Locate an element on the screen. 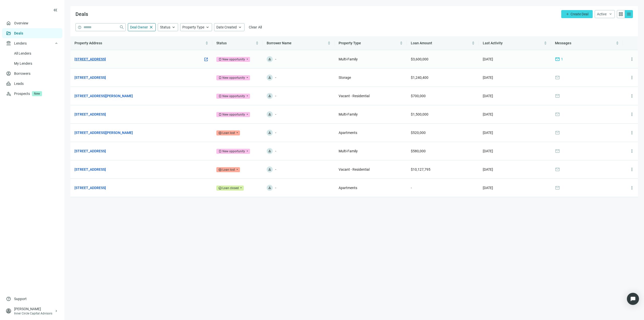  a: My Lenders is located at coordinates (23, 63).